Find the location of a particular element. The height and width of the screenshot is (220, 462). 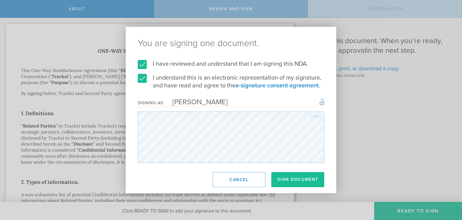

button: Cancel is located at coordinates (239, 179).